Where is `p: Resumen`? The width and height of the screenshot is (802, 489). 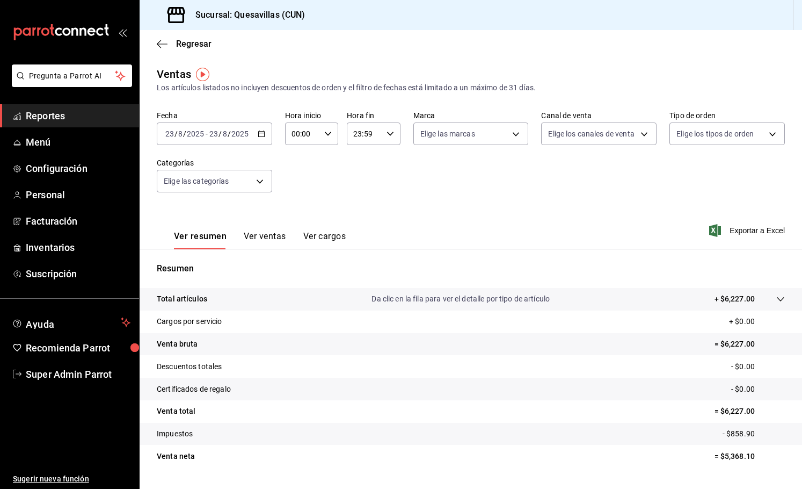
p: Resumen is located at coordinates (471, 268).